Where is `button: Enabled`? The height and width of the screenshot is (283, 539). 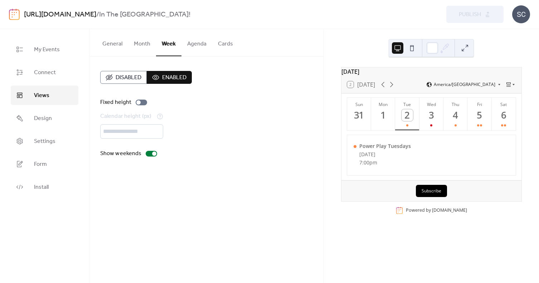 button: Enabled is located at coordinates (169, 77).